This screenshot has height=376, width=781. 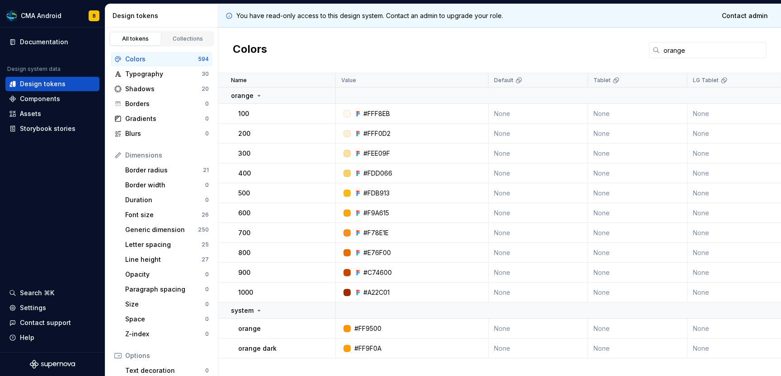 I want to click on div: Collections, so click(x=188, y=39).